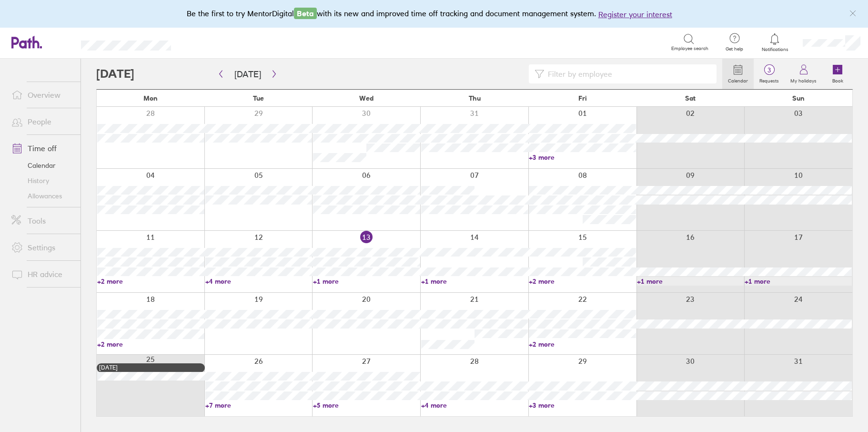  I want to click on a: Book, so click(837, 74).